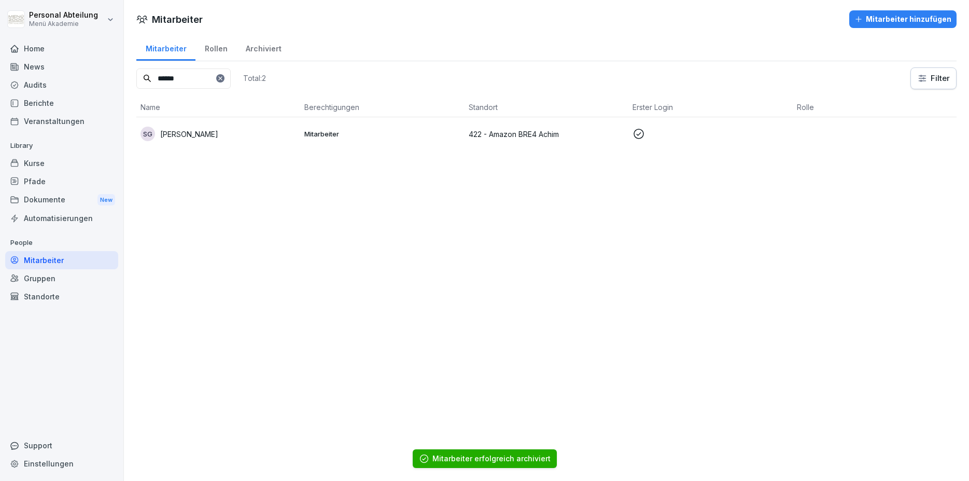 The image size is (969, 481). What do you see at coordinates (62, 146) in the screenshot?
I see `p: Library` at bounding box center [62, 146].